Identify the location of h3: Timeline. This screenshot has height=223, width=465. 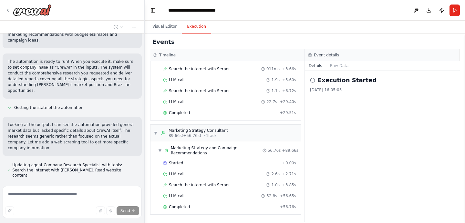
(167, 55).